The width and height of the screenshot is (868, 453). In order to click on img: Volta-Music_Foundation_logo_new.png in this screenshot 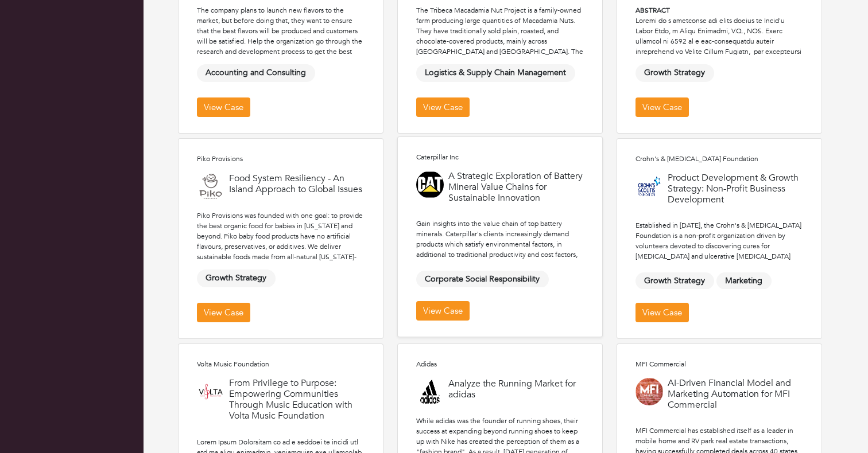, I will do `click(211, 392)`.